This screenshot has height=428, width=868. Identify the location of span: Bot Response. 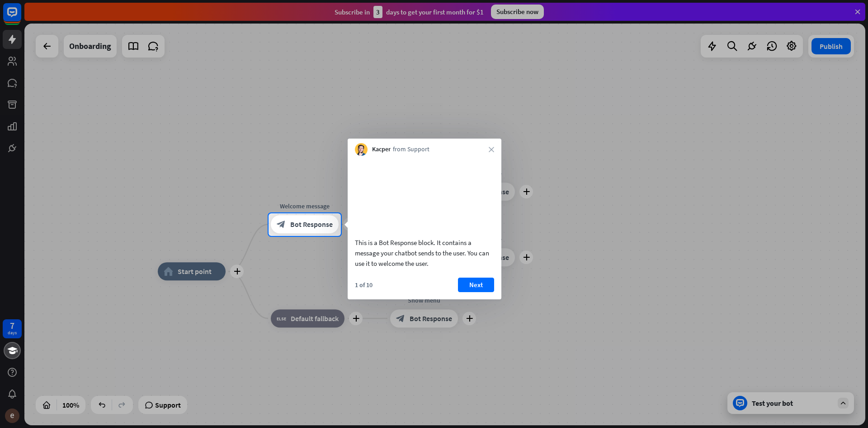
(312, 224).